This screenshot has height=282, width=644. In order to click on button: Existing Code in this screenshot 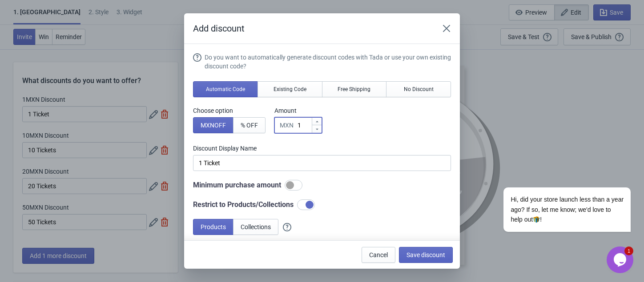, I will do `click(290, 89)`.